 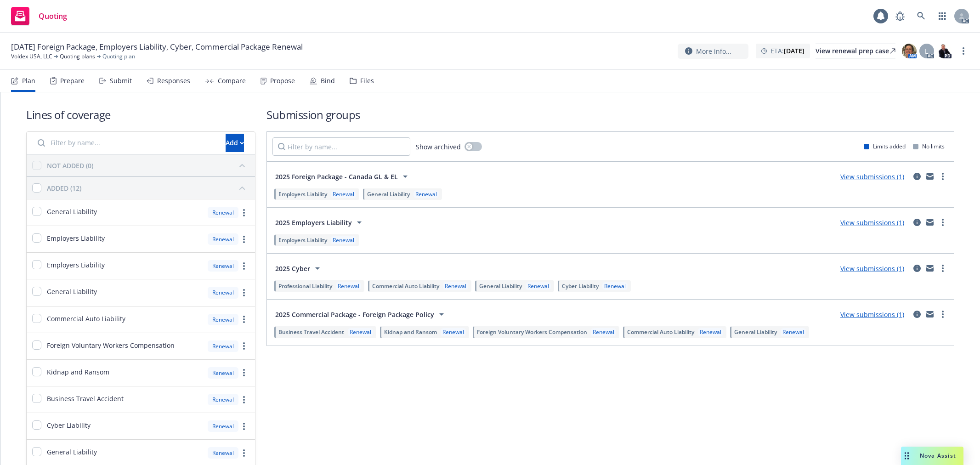 What do you see at coordinates (305, 286) in the screenshot?
I see `span: Professional Liability` at bounding box center [305, 286].